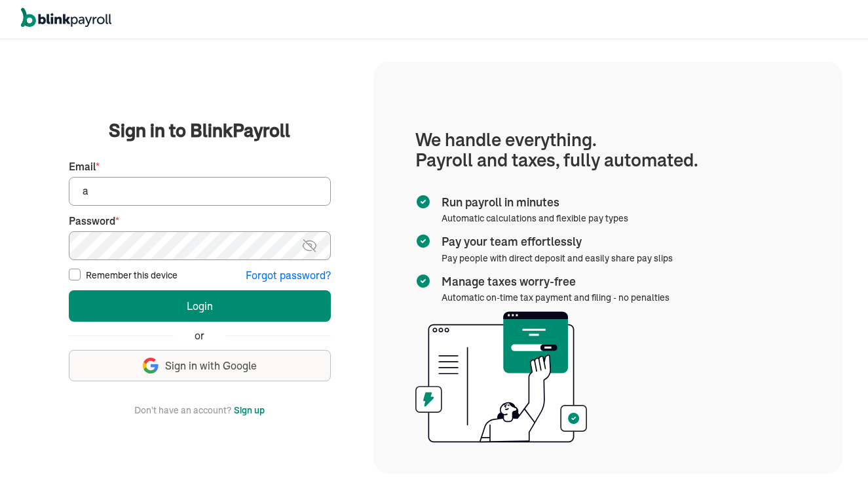 This screenshot has width=868, height=496. Describe the element at coordinates (66, 18) in the screenshot. I see `img: logo` at that location.